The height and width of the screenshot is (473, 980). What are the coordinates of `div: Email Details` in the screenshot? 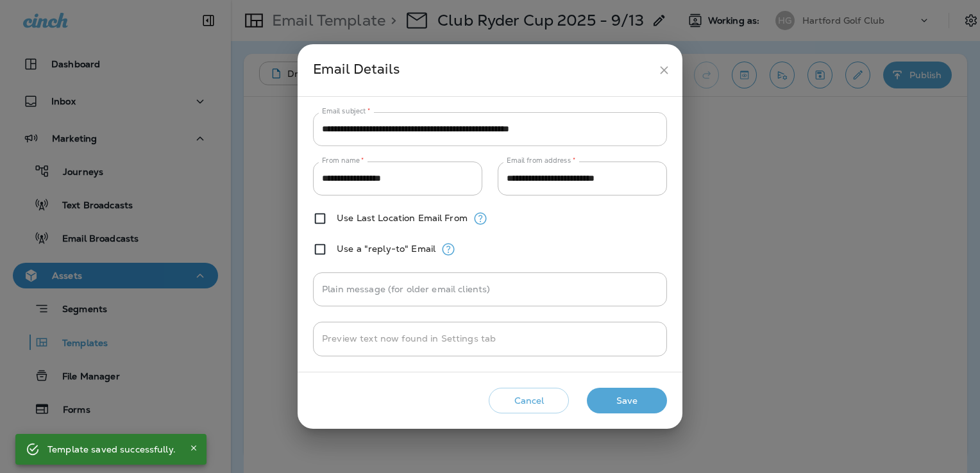 It's located at (482, 70).